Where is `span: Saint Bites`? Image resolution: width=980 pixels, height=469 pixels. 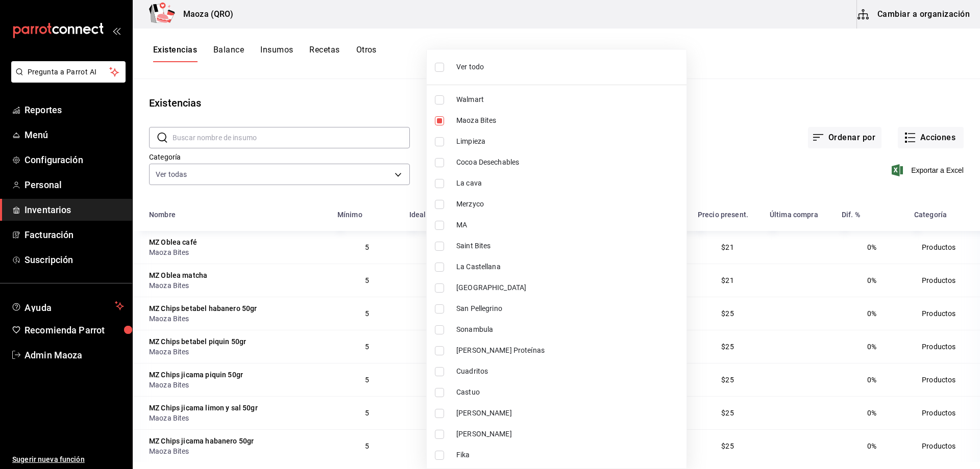 span: Saint Bites is located at coordinates (567, 246).